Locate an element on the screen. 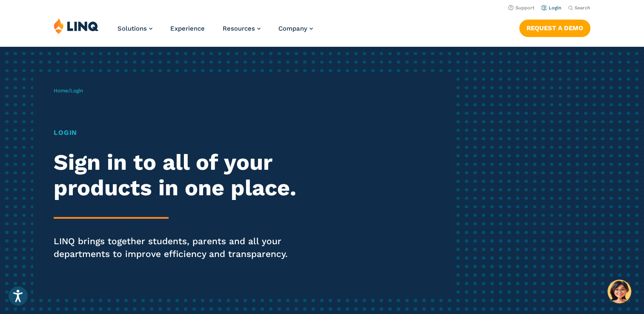 Image resolution: width=644 pixels, height=314 pixels. a: Solutions is located at coordinates (135, 29).